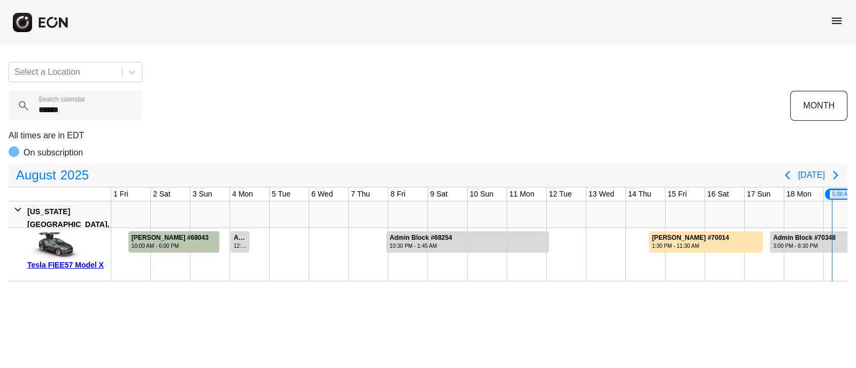 Image resolution: width=856 pixels, height=368 pixels. Describe the element at coordinates (804, 238) in the screenshot. I see `div: Admin Block #70348` at that location.